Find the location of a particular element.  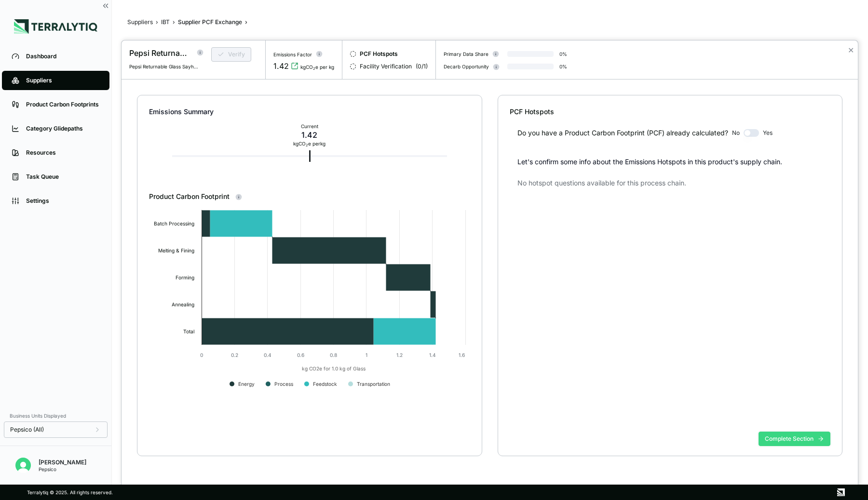

text: Feedstock is located at coordinates (325, 384).